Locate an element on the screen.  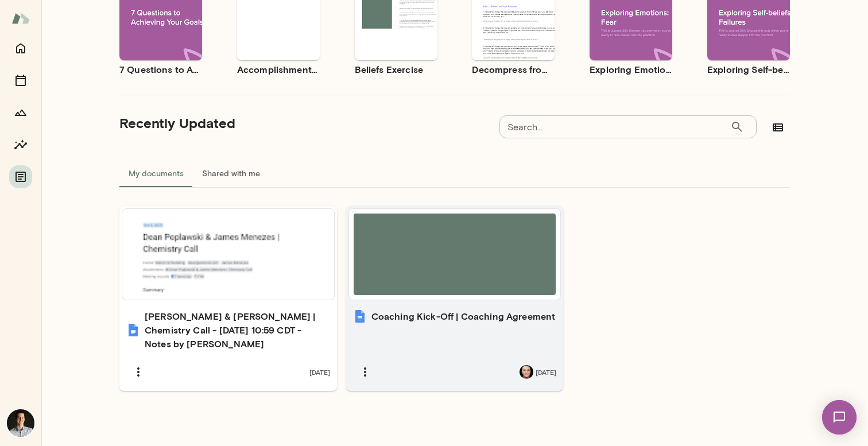
h5: Recently Updated is located at coordinates (177, 123).